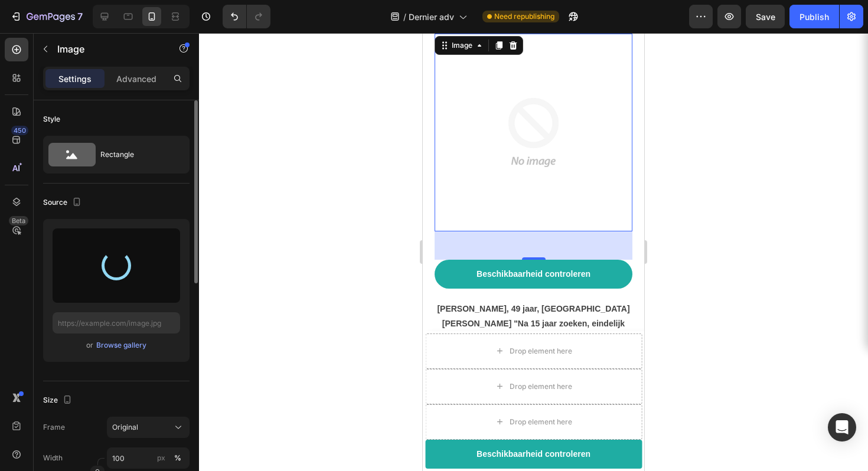 This screenshot has width=868, height=471. I want to click on div: Browse gallery, so click(121, 345).